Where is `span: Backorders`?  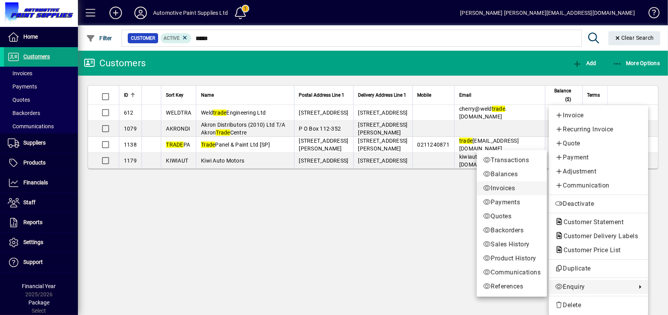
span: Backorders is located at coordinates (512, 230).